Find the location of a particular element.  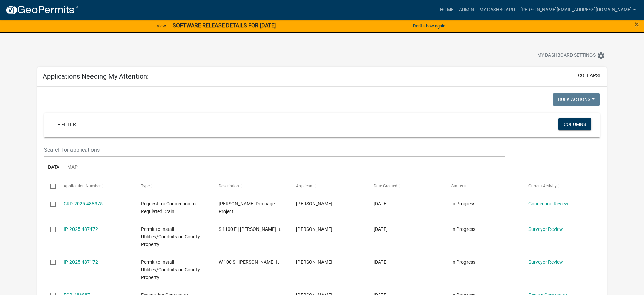

a: My Dashboard is located at coordinates (496, 10).